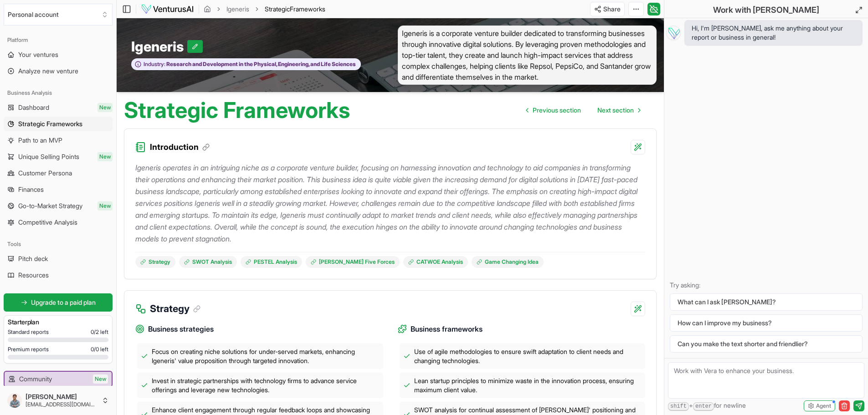  I want to click on a: Go to next page, so click(619, 110).